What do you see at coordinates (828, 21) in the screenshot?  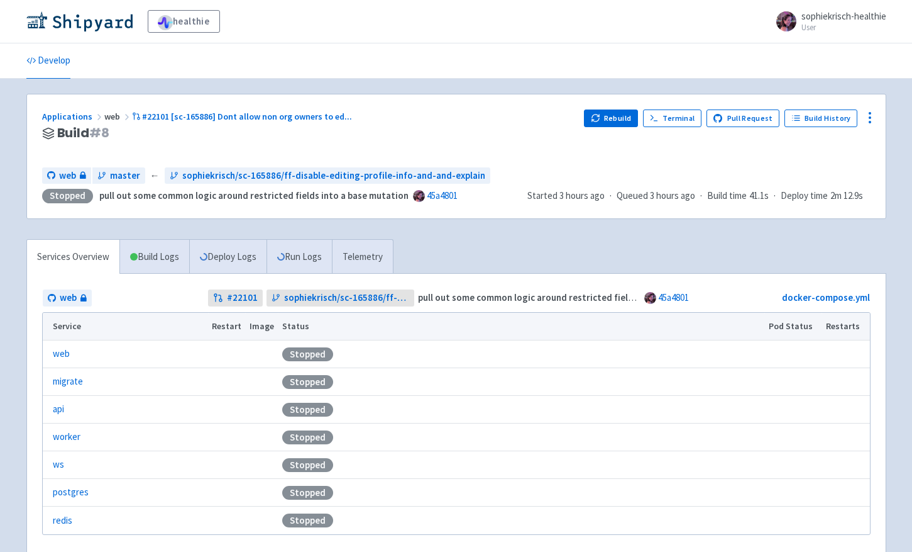 I see `a: sophiekrisch-healthie User` at bounding box center [828, 21].